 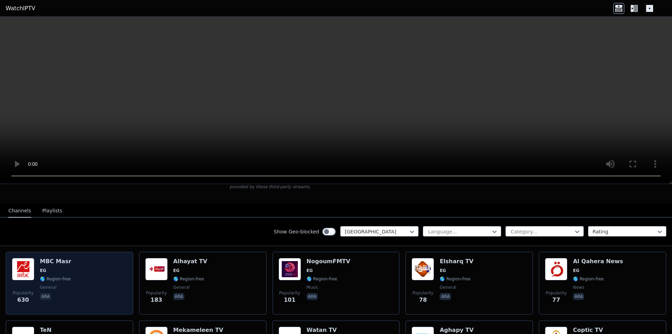 What do you see at coordinates (588, 330) in the screenshot?
I see `h6: Coptic TV` at bounding box center [588, 330].